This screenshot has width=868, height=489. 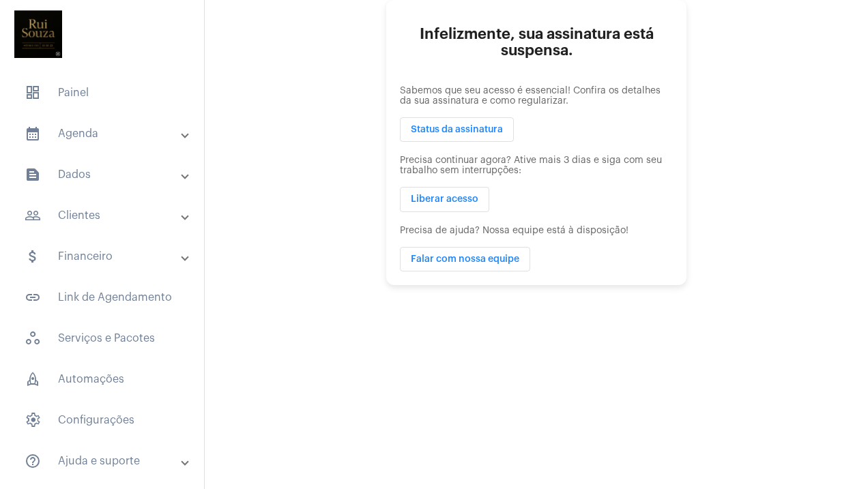 I want to click on span: Falar com nossa equipe, so click(x=465, y=259).